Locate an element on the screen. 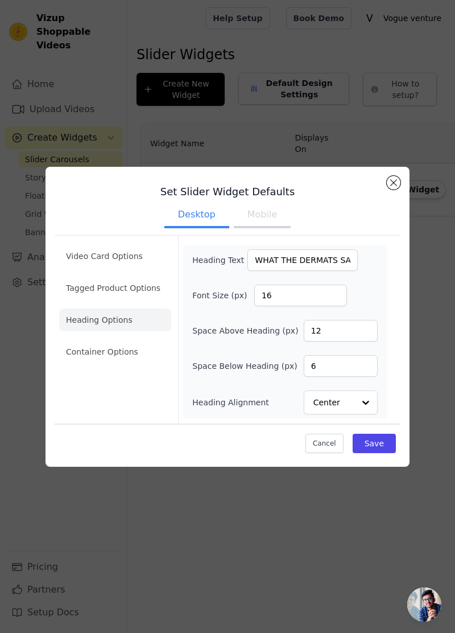 The height and width of the screenshot is (633, 455). div: Open chat is located at coordinates (424, 604).